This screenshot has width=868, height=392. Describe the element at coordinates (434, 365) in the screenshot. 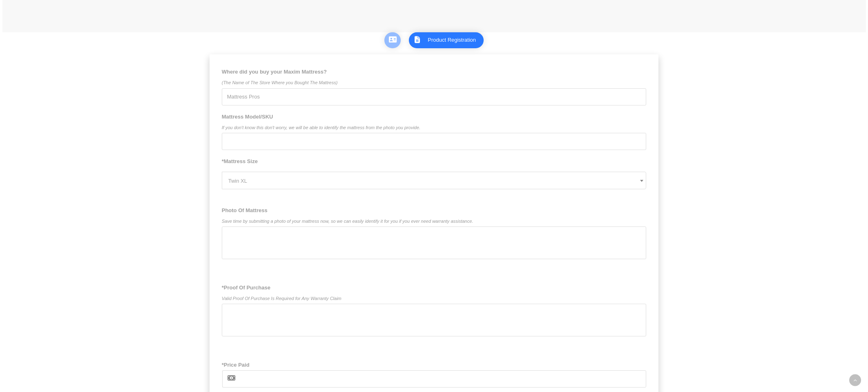

I see `span: *Price Paid` at that location.